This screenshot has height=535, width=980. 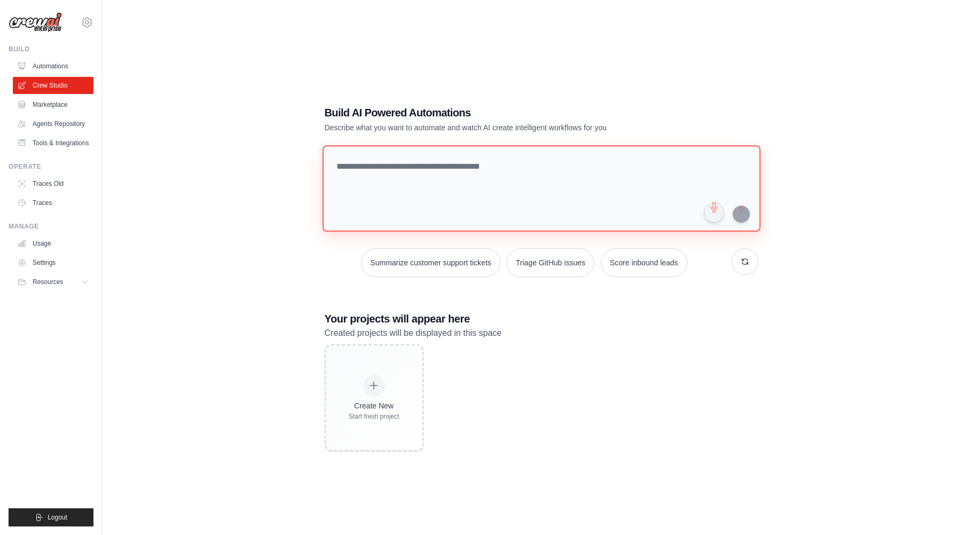 What do you see at coordinates (53, 143) in the screenshot?
I see `a: Tools & Integrations` at bounding box center [53, 143].